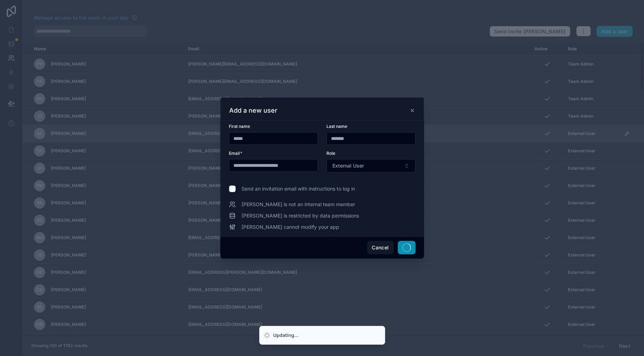 The width and height of the screenshot is (644, 356). What do you see at coordinates (240, 126) in the screenshot?
I see `span: First name` at bounding box center [240, 126].